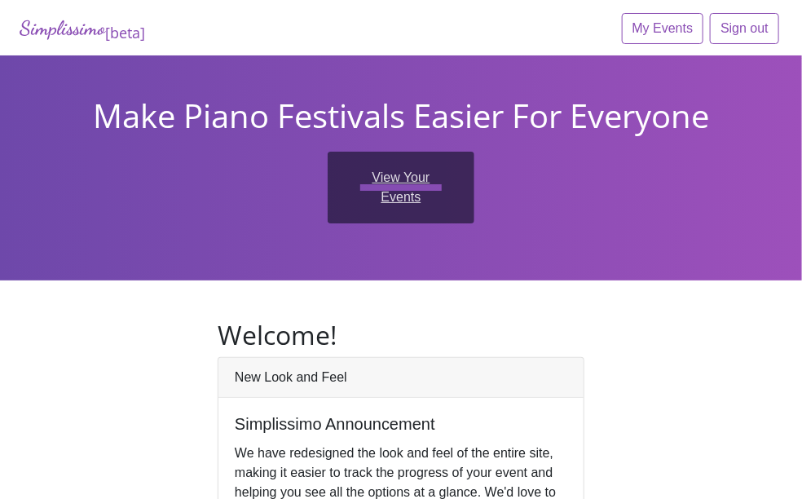 The image size is (802, 499). What do you see at coordinates (744, 29) in the screenshot?
I see `a: Sign out` at bounding box center [744, 29].